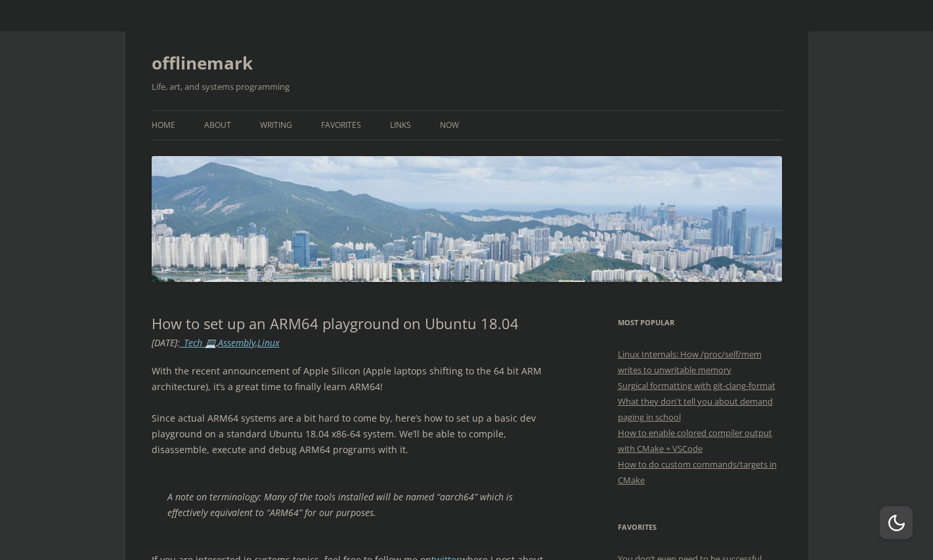 This screenshot has width=933, height=560. I want to click on p: A note on terminology: Many of the tools installed will be named “aarch64” which is effectively e..., so click(357, 505).